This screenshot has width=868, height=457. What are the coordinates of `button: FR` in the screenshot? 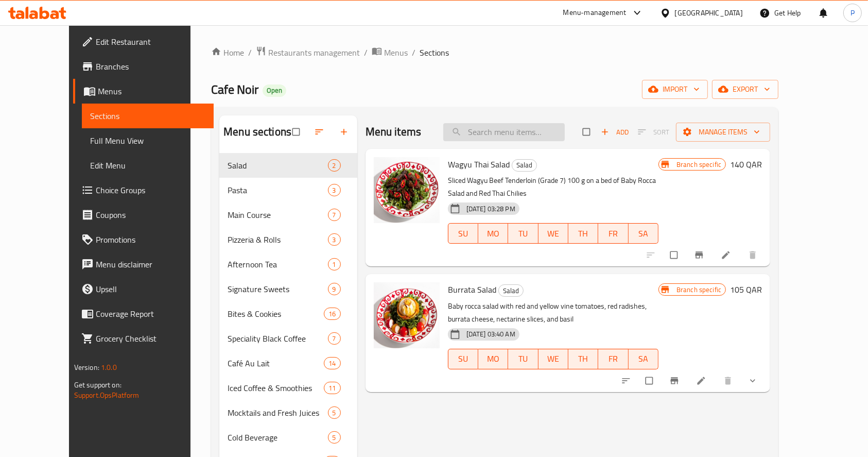 It's located at (613, 233).